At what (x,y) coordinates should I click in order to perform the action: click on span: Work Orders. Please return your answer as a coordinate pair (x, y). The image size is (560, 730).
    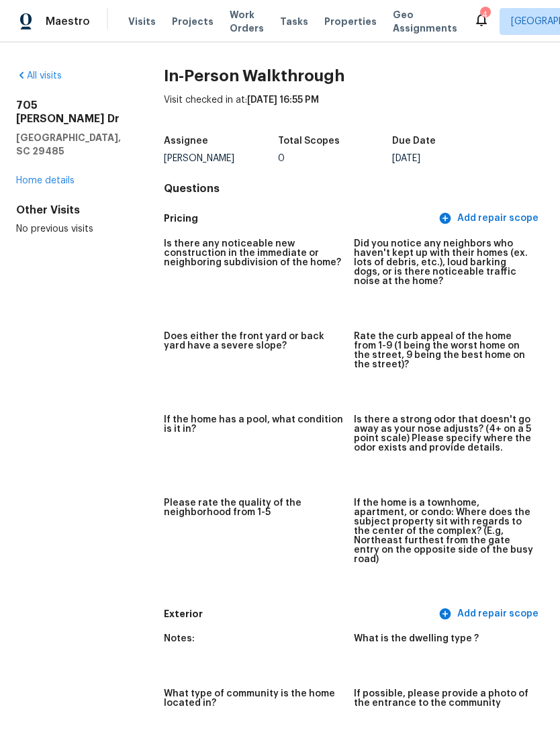
    Looking at the image, I should click on (246, 22).